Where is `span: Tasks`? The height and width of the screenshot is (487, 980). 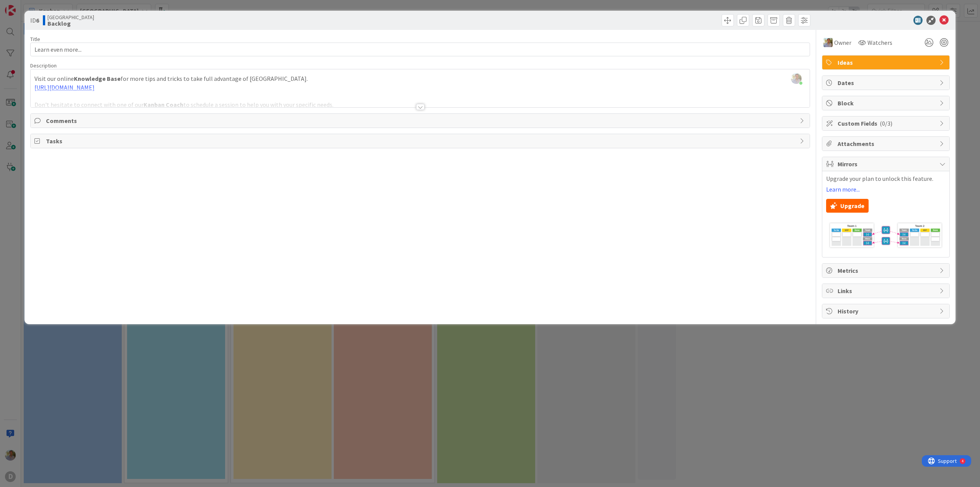 span: Tasks is located at coordinates (421, 141).